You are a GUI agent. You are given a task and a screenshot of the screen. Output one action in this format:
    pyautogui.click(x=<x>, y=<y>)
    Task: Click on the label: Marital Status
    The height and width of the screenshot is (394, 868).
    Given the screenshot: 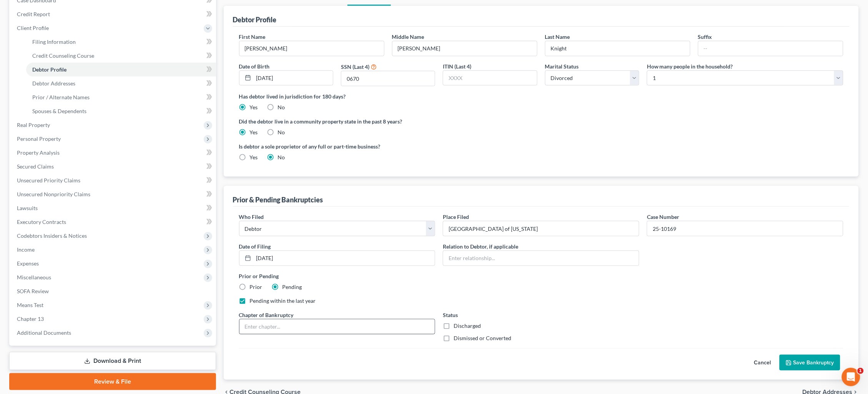 What is the action you would take?
    pyautogui.click(x=562, y=66)
    